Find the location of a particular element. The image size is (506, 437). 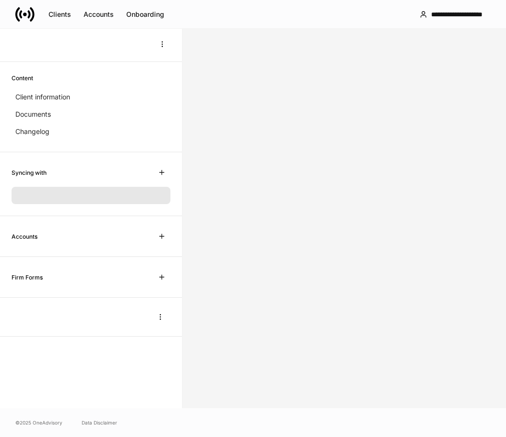

a: Changelog is located at coordinates (91, 132).